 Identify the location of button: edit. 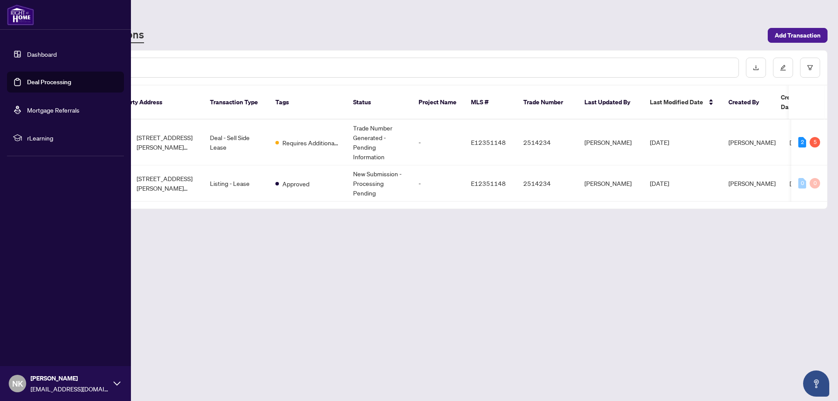
(783, 68).